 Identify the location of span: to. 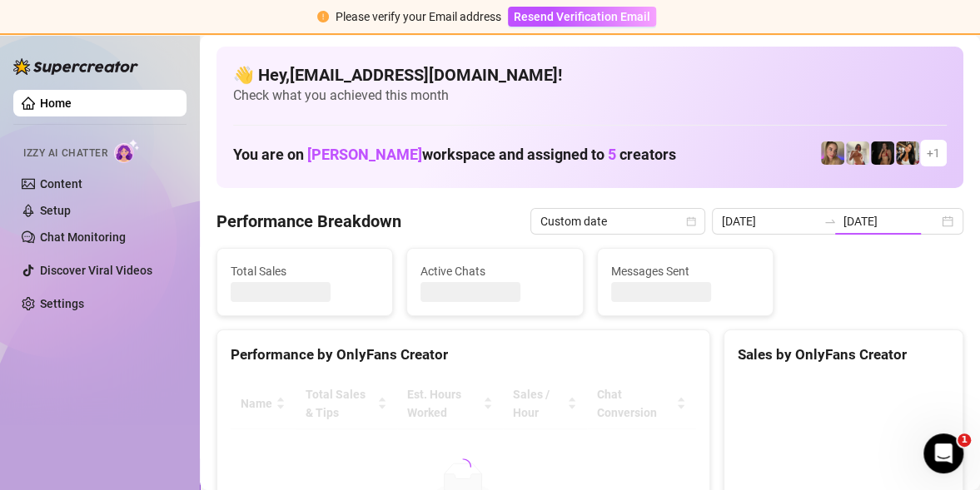
(830, 222).